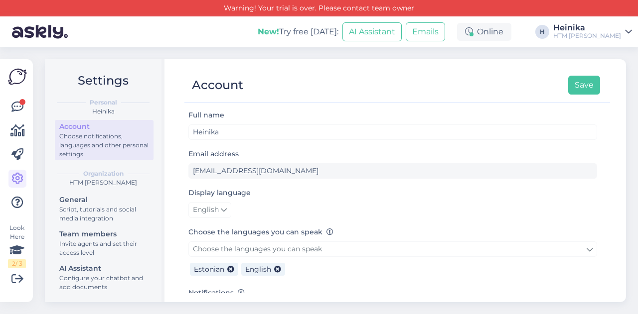  I want to click on div: Choose notifications, languages and other personal settings, so click(104, 146).